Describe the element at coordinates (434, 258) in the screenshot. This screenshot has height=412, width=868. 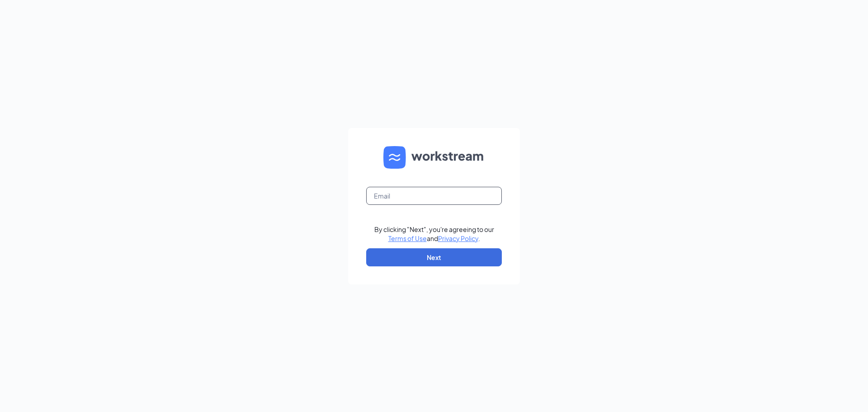
I see `button: Next` at that location.